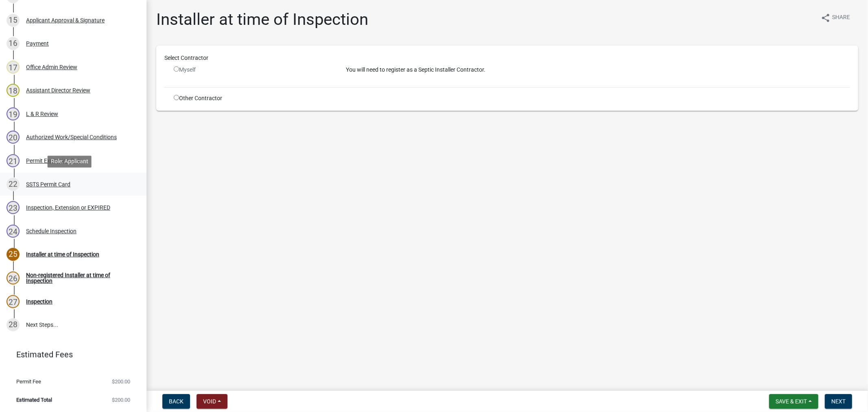  Describe the element at coordinates (70, 161) in the screenshot. I see `div: Role: Applicant` at that location.